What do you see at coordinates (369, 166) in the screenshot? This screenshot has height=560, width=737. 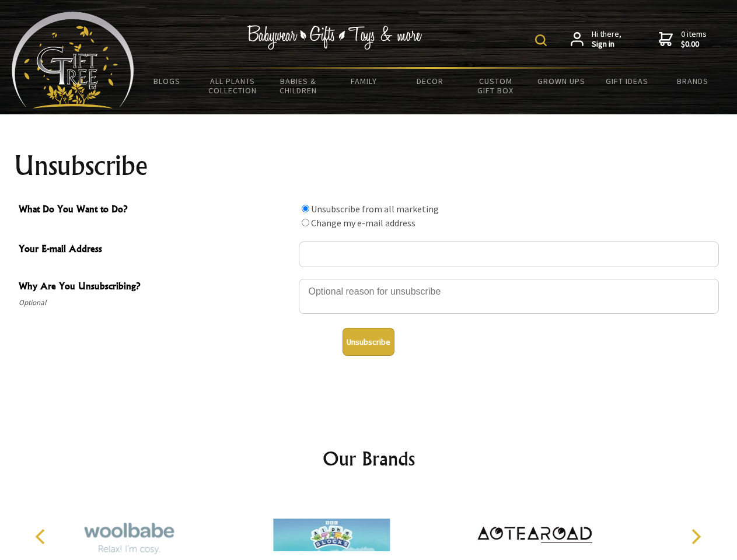 I see `h1: Unsubscribe` at bounding box center [369, 166].